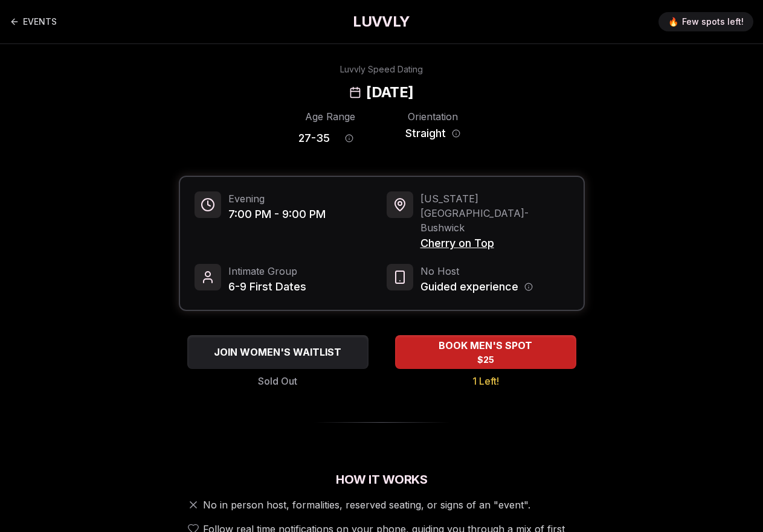 The image size is (763, 532). What do you see at coordinates (367, 505) in the screenshot?
I see `span: No in person host, formalities, reserved seating, or signs of an "event".` at bounding box center [367, 505].